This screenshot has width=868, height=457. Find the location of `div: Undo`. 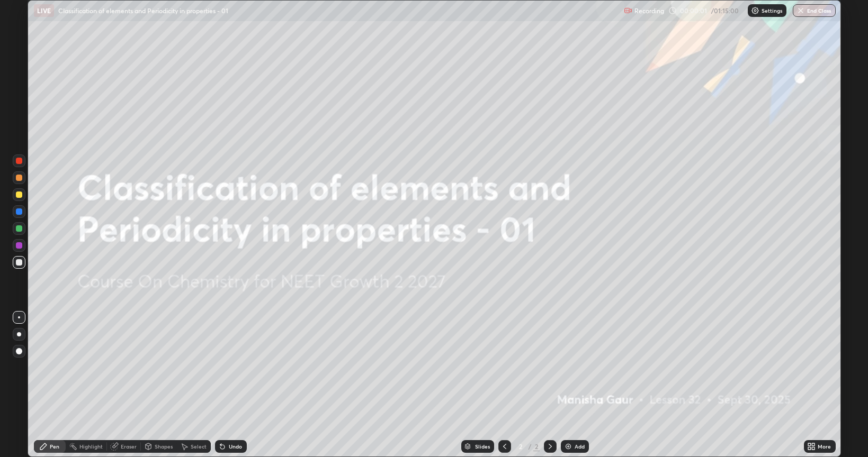

div: Undo is located at coordinates (235, 447).